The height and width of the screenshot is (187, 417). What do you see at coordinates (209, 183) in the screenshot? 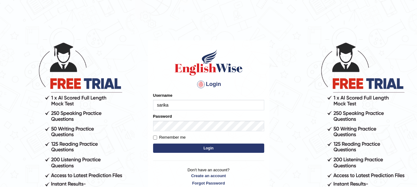
I see `a: Forgot Password` at bounding box center [209, 183].